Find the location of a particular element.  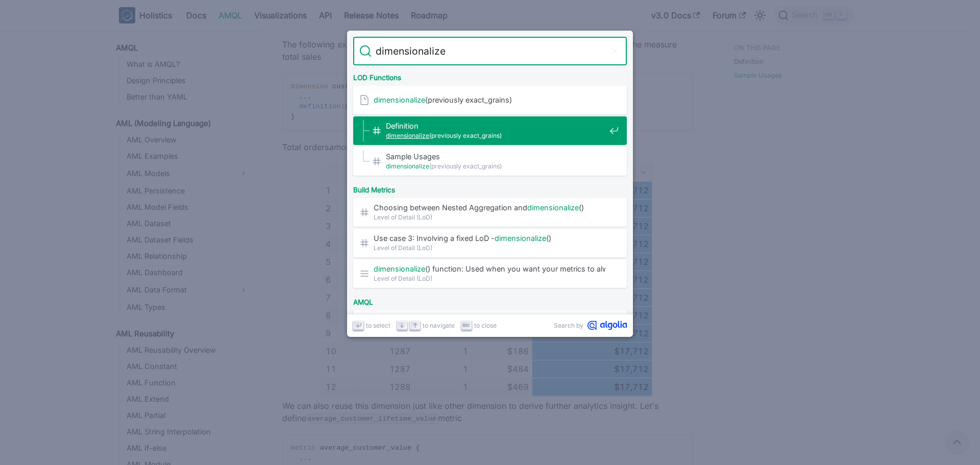

a: Choosing between Nested Aggregation anddimensionalize()​Level of Detail (LoD) is located at coordinates (490, 212).